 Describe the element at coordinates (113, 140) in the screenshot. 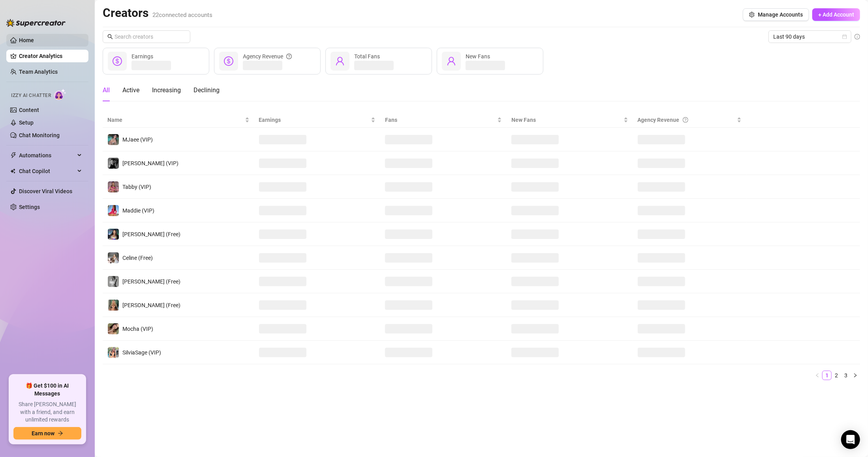

I see `img: MJaee (VIP)` at that location.